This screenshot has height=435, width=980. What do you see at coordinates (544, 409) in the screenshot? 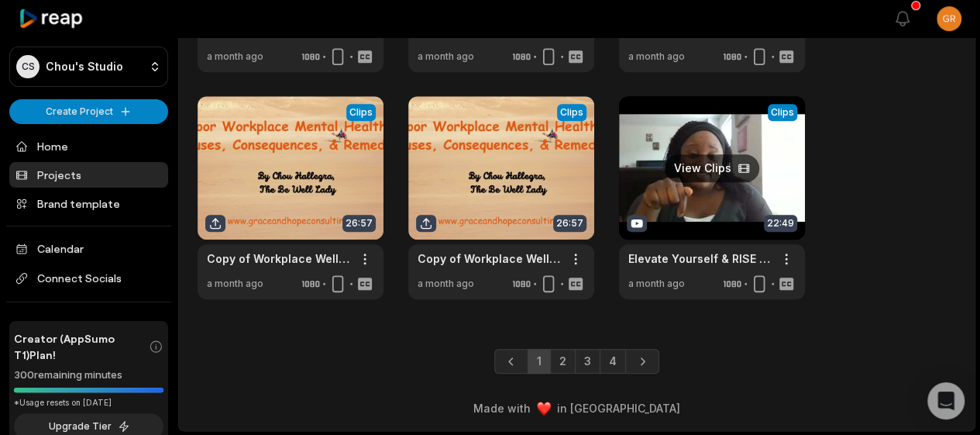
I see `img: heart emoji` at bounding box center [544, 409].